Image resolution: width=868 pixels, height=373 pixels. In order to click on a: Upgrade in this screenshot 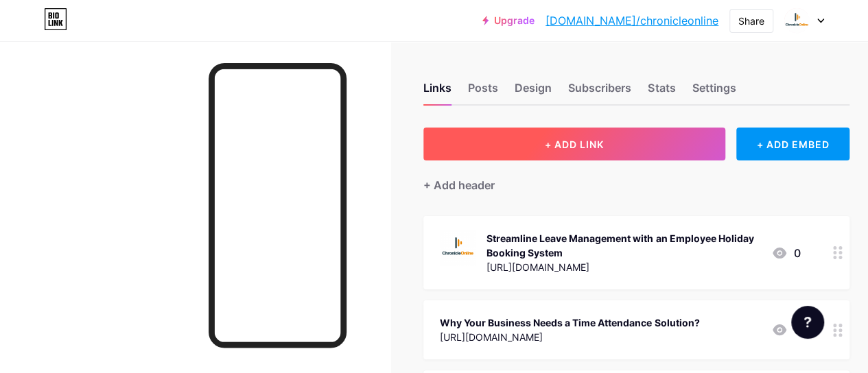, I will do `click(508, 21)`.